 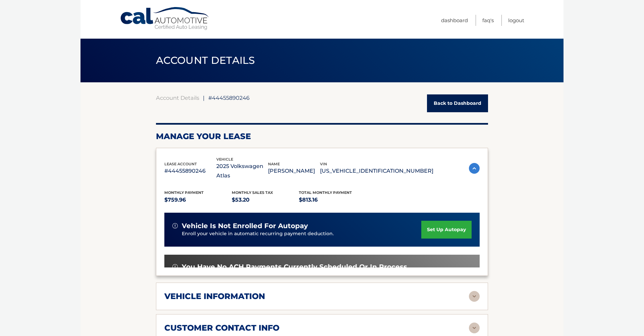 What do you see at coordinates (295, 267) in the screenshot?
I see `span: You have no ACH payments currently scheduled or in process.` at bounding box center [295, 267].